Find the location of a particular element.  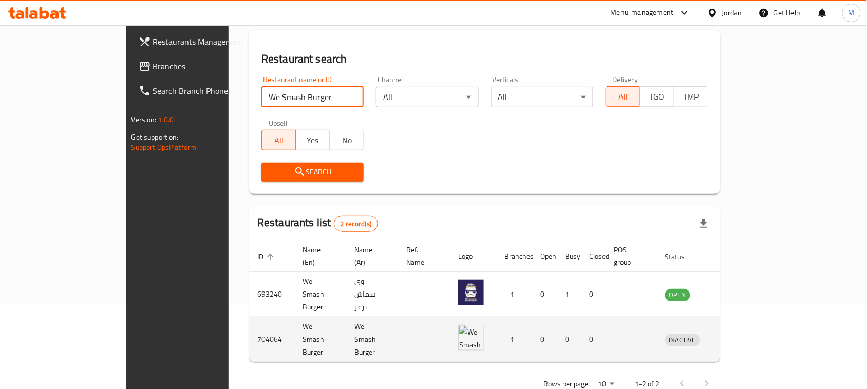

label: Upsell is located at coordinates (278, 123).